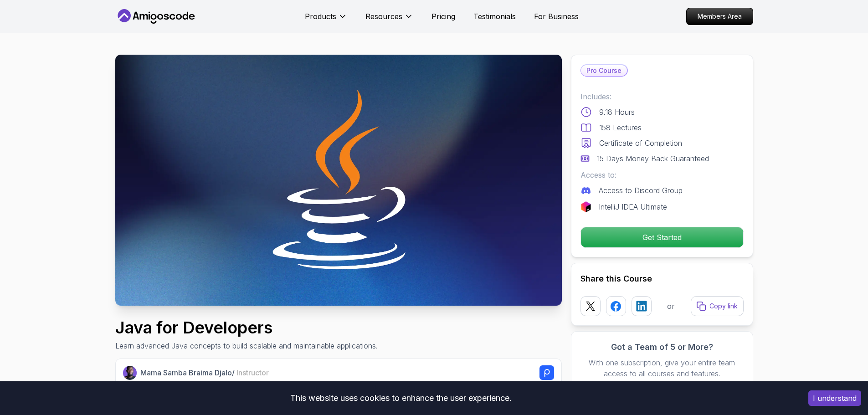 The height and width of the screenshot is (415, 868). I want to click on p: 9.18 Hours, so click(617, 112).